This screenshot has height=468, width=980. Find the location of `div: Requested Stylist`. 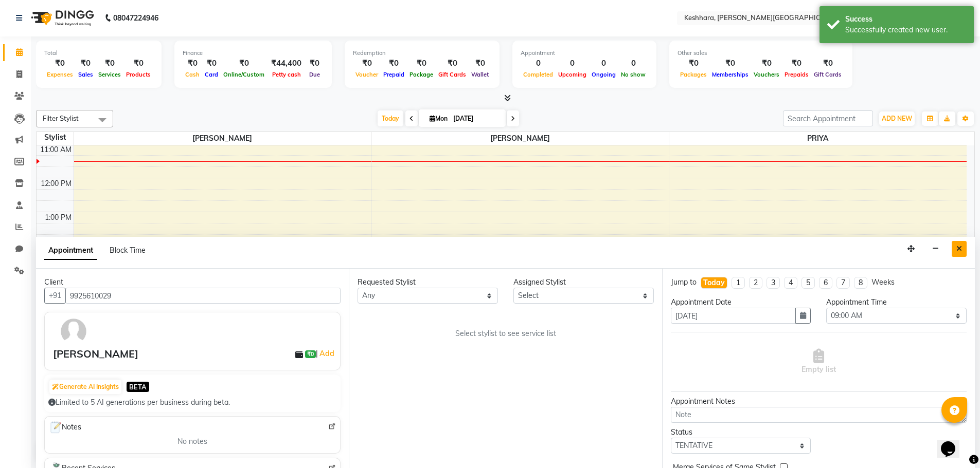

div: Requested Stylist is located at coordinates (428, 282).